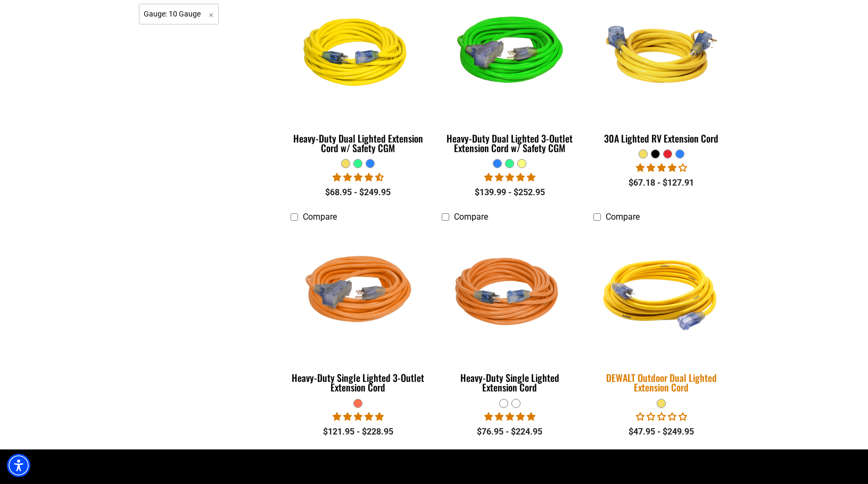 This screenshot has height=484, width=868. I want to click on div: Heavy-Duty Single Lighted Extension Cord, so click(509, 382).